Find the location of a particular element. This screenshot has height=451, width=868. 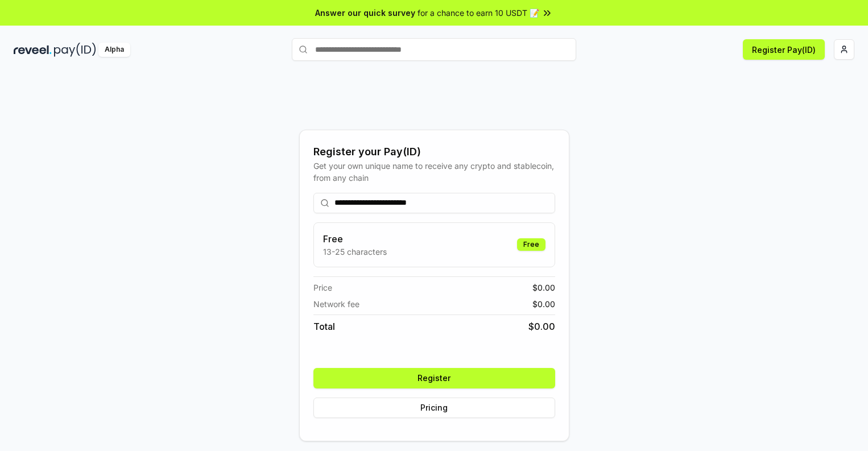

div: Free is located at coordinates (531, 245).